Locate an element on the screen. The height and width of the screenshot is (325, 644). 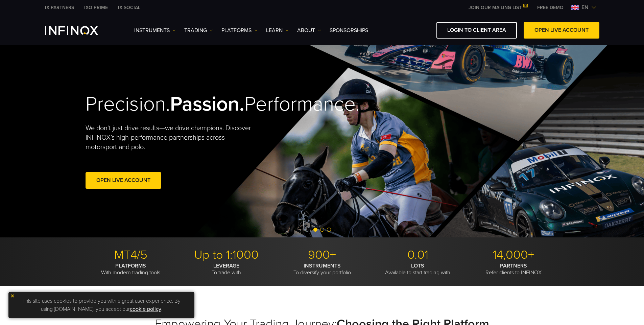
a: Open Live Account is located at coordinates (123, 180).